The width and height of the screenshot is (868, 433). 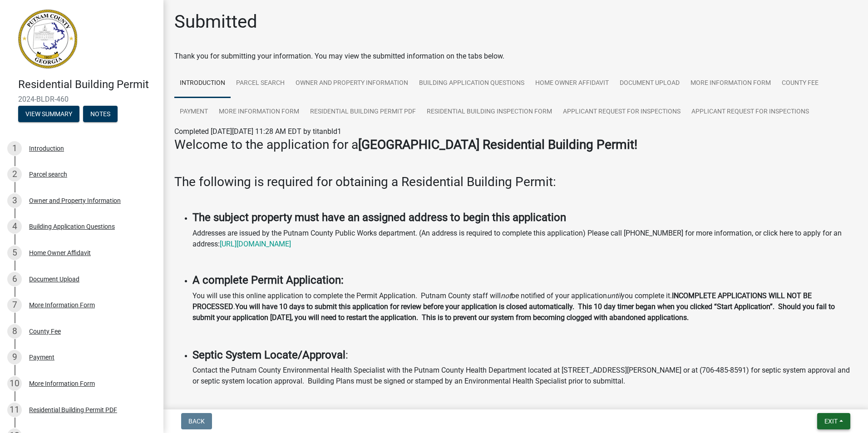 What do you see at coordinates (87, 85) in the screenshot?
I see `h4: Residential Building Permit` at bounding box center [87, 85].